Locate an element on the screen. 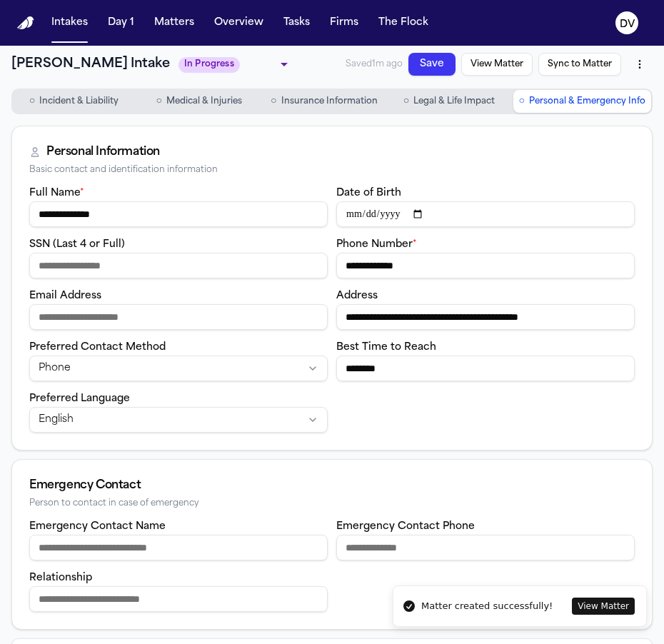 Image resolution: width=664 pixels, height=644 pixels. div: Matter created successfully! is located at coordinates (487, 606).